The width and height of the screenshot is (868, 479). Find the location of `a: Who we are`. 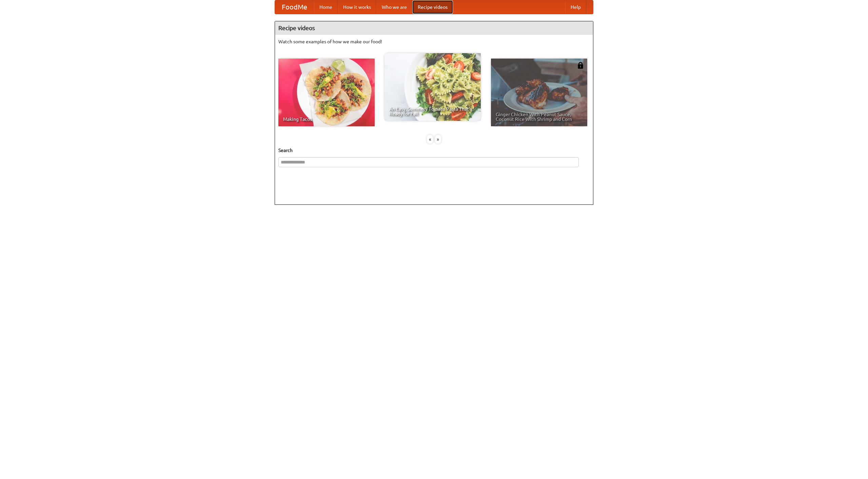

a: Who we are is located at coordinates (394, 7).